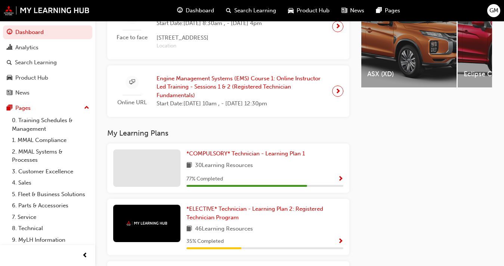 The width and height of the screenshot is (504, 266). I want to click on a: 5. Fleet & Business Solutions, so click(50, 194).